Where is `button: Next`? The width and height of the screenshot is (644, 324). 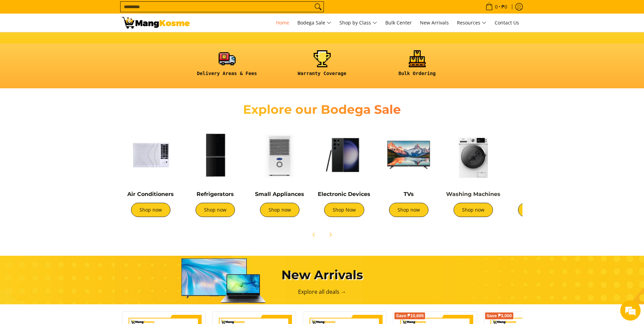 button: Next is located at coordinates (331, 234).